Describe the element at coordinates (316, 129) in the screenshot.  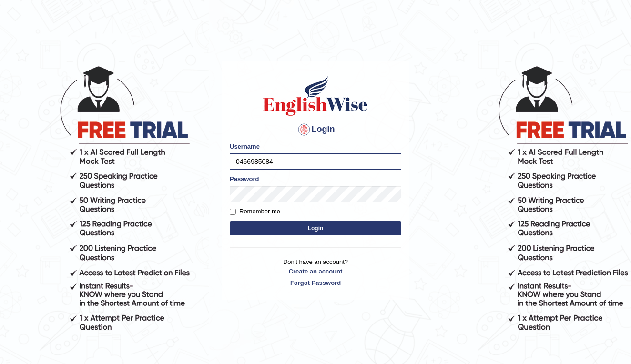
I see `h4: Login` at that location.